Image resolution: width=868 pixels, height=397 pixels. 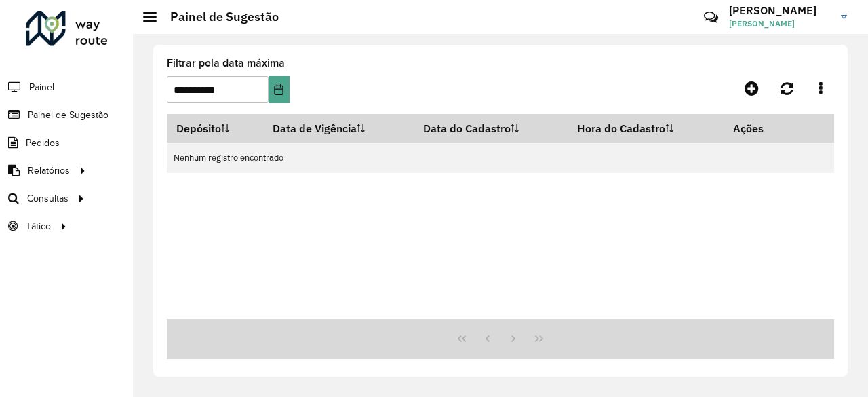 What do you see at coordinates (501, 157) in the screenshot?
I see `td: Nenhum registro encontrado` at bounding box center [501, 157].